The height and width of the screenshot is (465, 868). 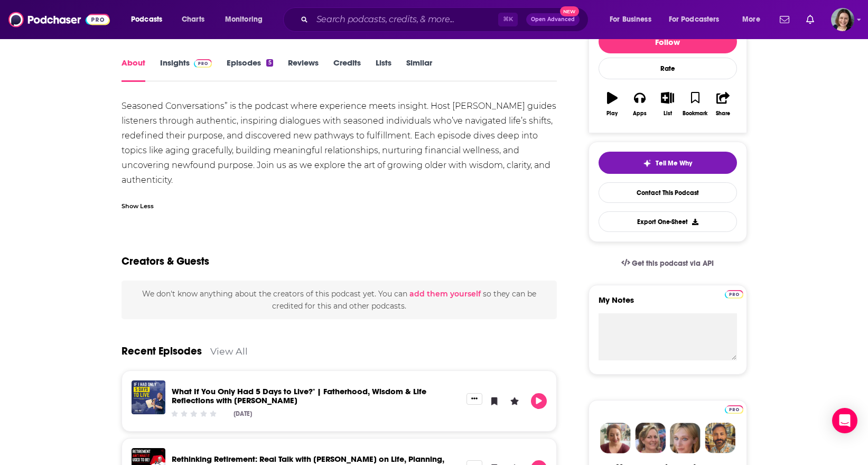 What do you see at coordinates (640, 114) in the screenshot?
I see `div: Apps` at bounding box center [640, 114].